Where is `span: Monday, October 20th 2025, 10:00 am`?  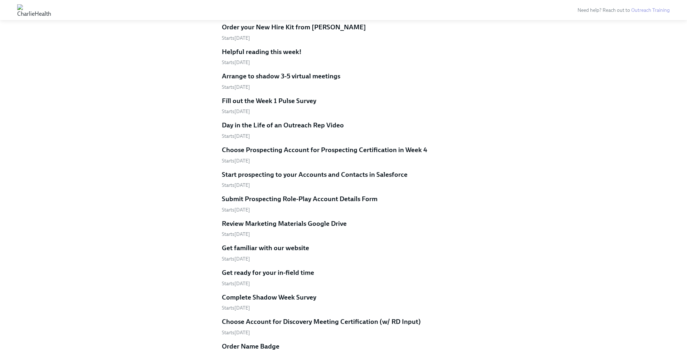
span: Monday, October 20th 2025, 10:00 am is located at coordinates (236, 284).